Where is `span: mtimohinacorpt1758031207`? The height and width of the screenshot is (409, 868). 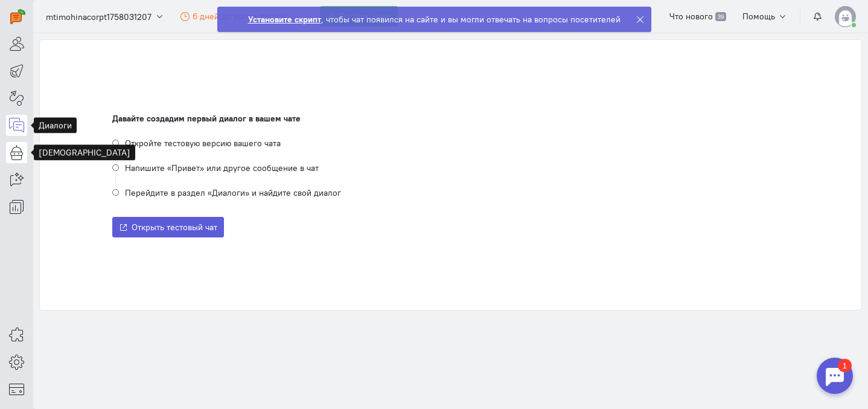 span: mtimohinacorpt1758031207 is located at coordinates (98, 17).